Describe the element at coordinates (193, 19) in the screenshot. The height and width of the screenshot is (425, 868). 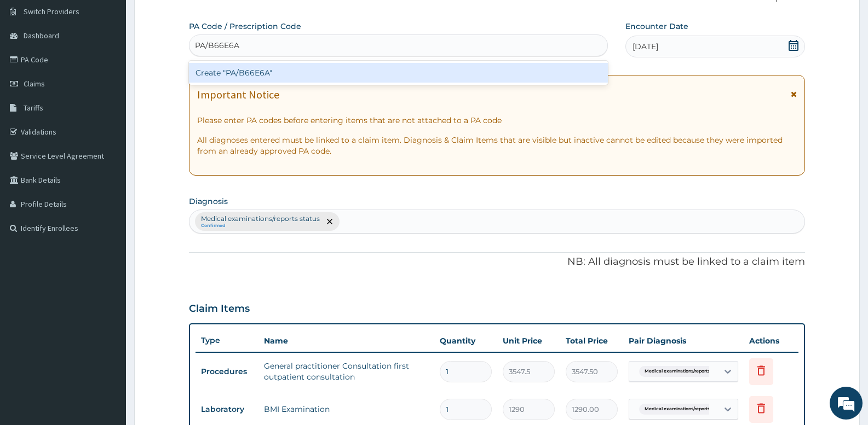
I see `div: Minimize live chat window` at that location.